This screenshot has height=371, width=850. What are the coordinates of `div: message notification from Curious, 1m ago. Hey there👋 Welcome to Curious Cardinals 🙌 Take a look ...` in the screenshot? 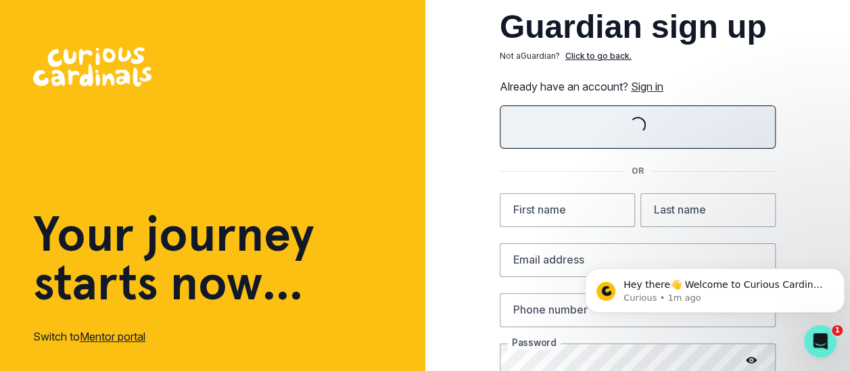 It's located at (135, 51).